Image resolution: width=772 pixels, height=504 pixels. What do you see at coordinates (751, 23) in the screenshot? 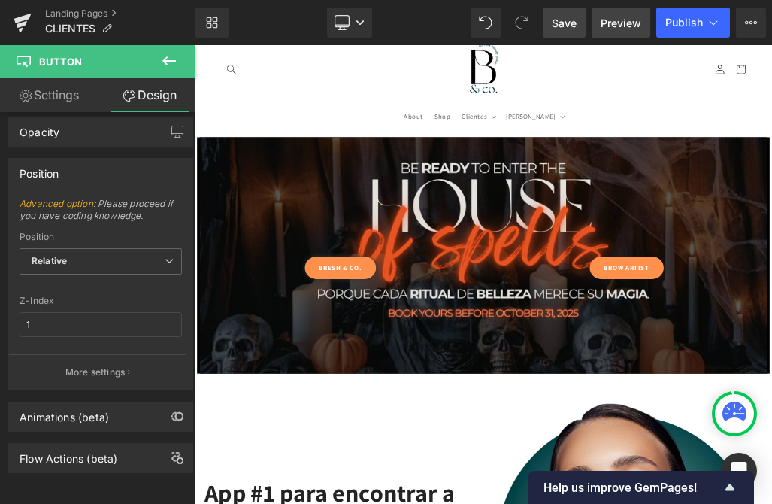
I see `button: More` at bounding box center [751, 23].